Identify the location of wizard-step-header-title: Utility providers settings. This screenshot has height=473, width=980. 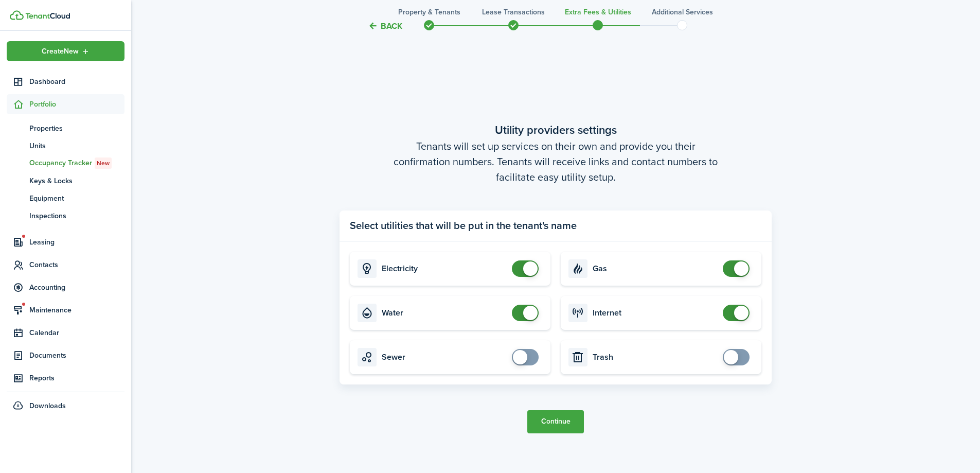
(555, 130).